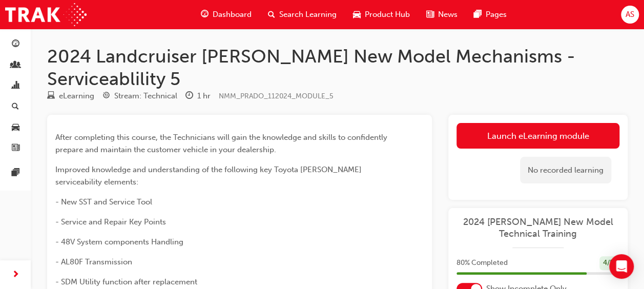  What do you see at coordinates (16, 274) in the screenshot?
I see `span: next-icon` at bounding box center [16, 274].